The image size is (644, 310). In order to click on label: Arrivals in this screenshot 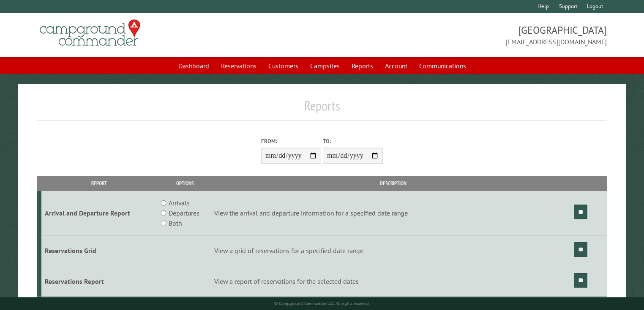, I will do `click(179, 203)`.